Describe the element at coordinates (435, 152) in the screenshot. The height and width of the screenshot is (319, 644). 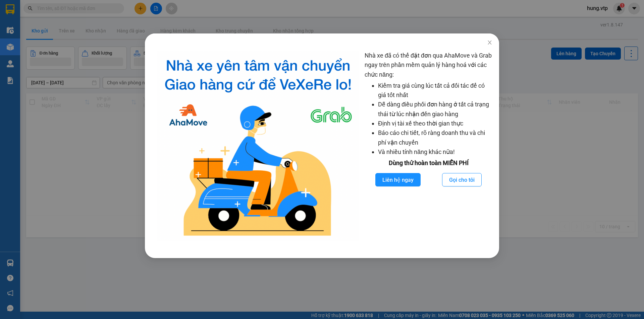
I see `li: Và nhiều tính năng khác nữa!` at that location.